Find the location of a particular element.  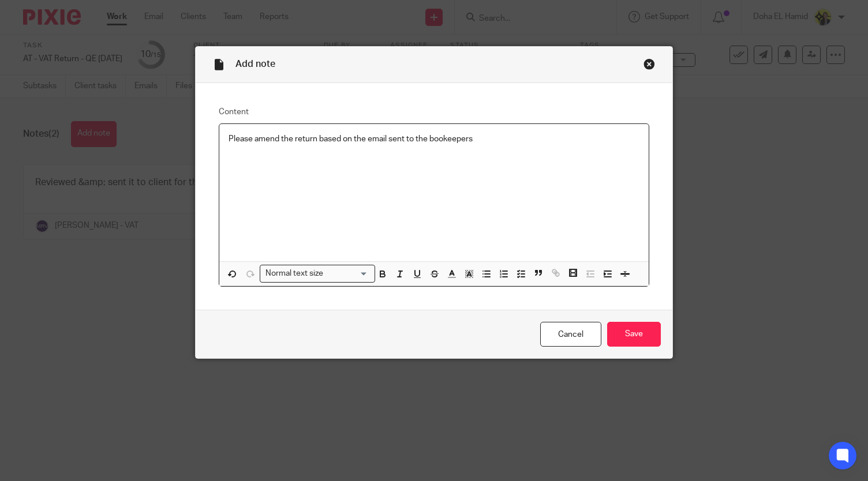

div: Close this dialog window is located at coordinates (649, 64).